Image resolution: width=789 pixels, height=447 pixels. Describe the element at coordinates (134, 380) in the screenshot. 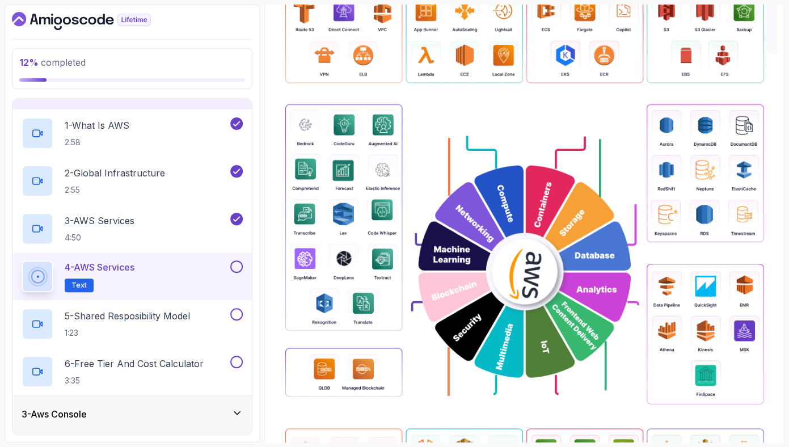

I see `p: 3:35` at that location.